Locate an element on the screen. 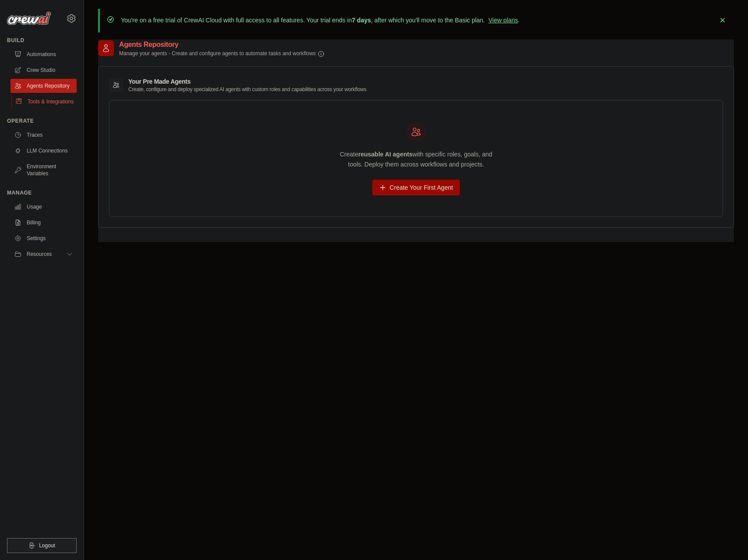  p: You're on a free trial of CrewAI Cloud with full access to all features. Your trial ends in , aft... is located at coordinates (320, 20).